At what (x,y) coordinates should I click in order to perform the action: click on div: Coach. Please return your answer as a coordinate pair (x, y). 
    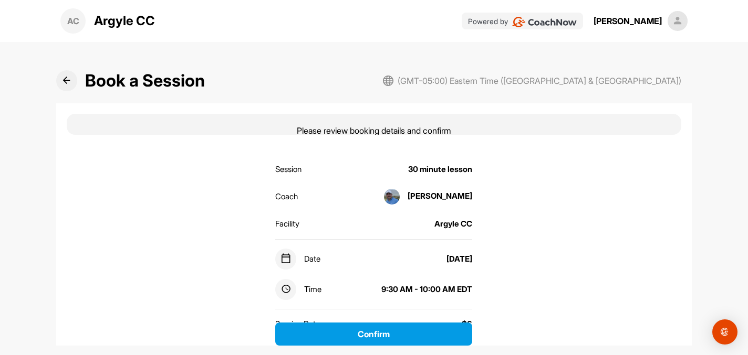
    Looking at the image, I should click on (286, 197).